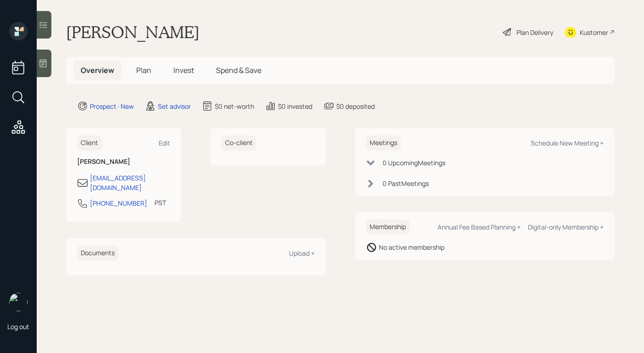  What do you see at coordinates (239, 143) in the screenshot?
I see `h6: Co-client` at bounding box center [239, 143].